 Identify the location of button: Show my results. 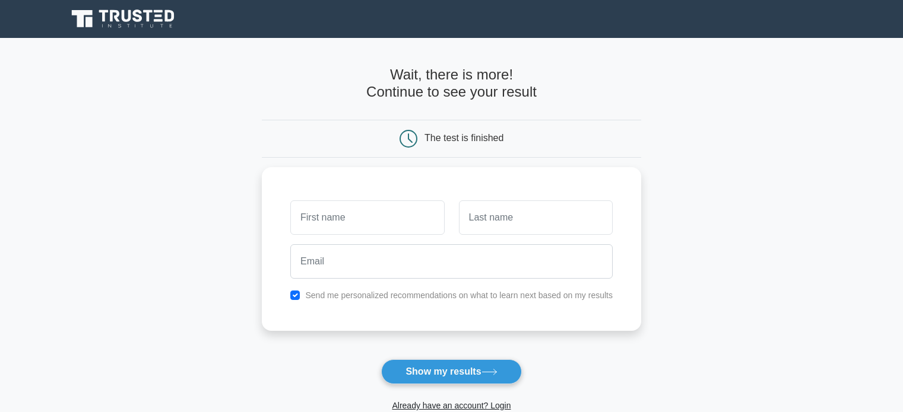
(451, 372).